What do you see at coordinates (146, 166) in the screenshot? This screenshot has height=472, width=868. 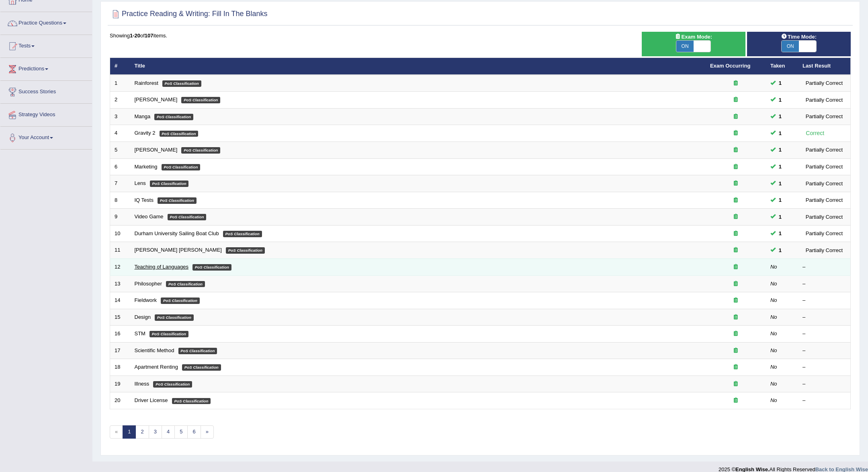 I see `a: Marketing` at bounding box center [146, 166].